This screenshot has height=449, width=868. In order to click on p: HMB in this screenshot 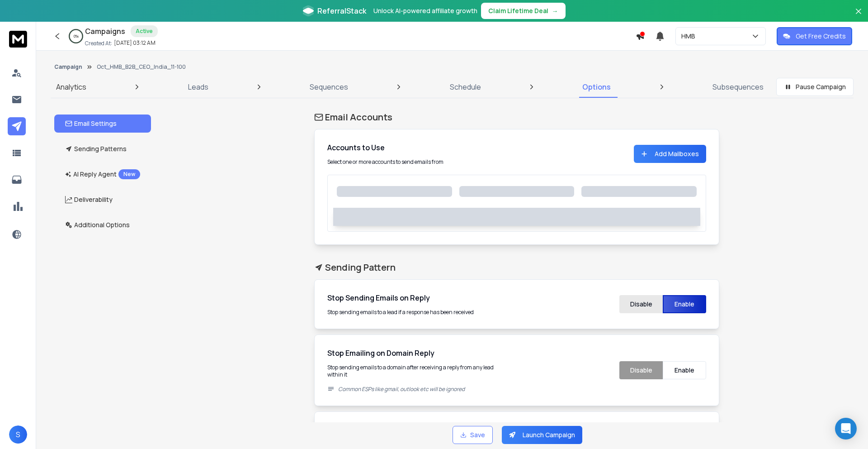, I will do `click(690, 36)`.